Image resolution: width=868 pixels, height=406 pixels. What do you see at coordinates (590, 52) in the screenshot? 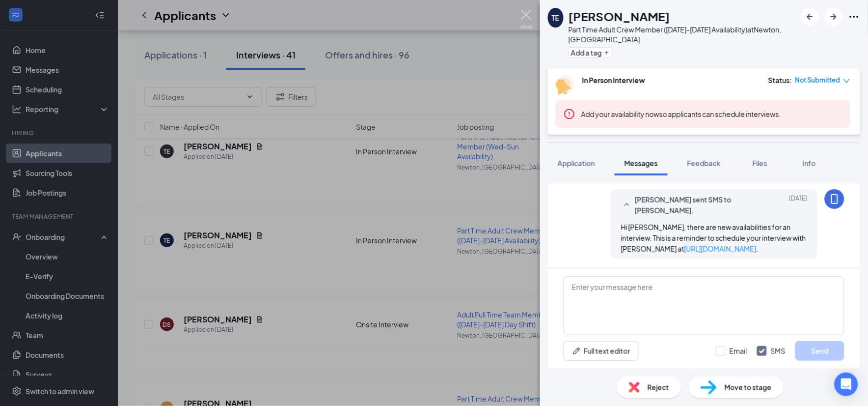
I see `button: PlusAdd a tag` at bounding box center [590, 52].